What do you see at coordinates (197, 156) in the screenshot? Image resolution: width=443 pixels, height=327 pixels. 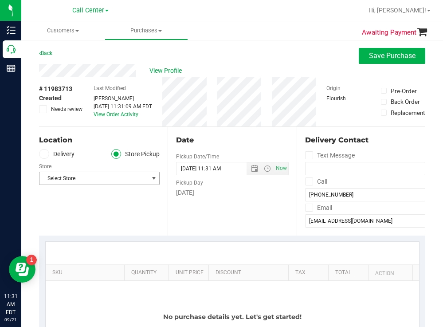 I see `label: Pickup Date/Time` at bounding box center [197, 156].